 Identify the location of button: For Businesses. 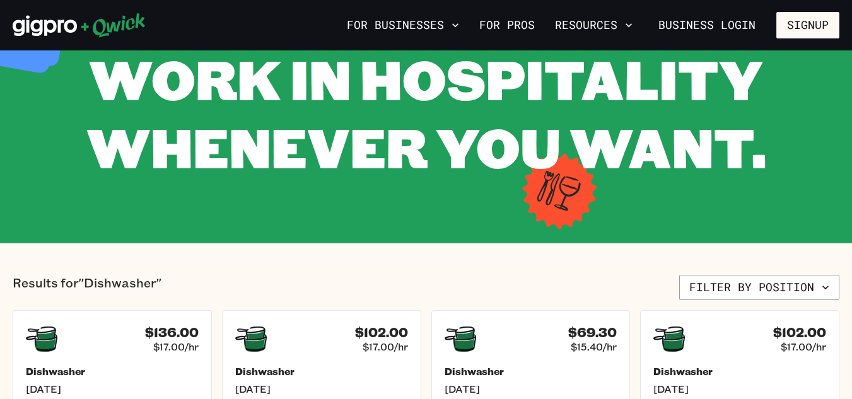
(403, 25).